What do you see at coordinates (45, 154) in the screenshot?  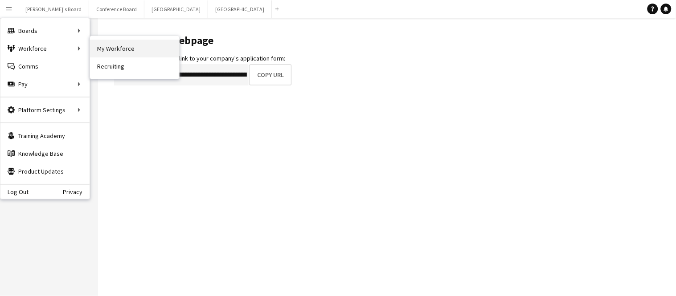 I see `a: Knowledge Base` at bounding box center [45, 154].